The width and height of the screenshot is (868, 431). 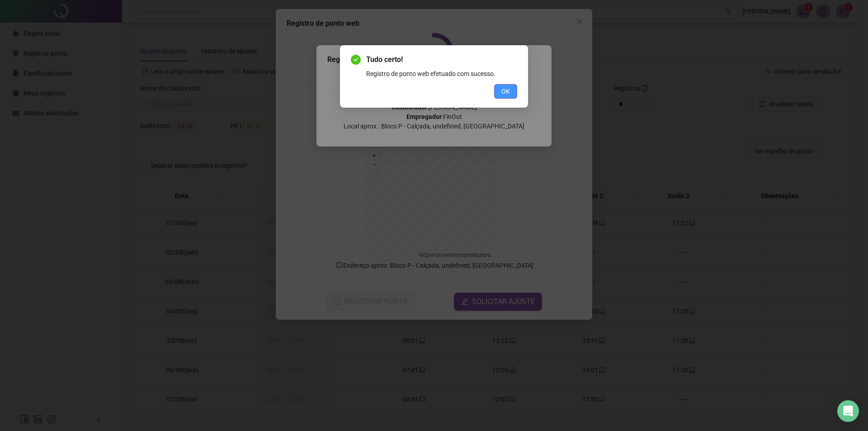 What do you see at coordinates (441, 60) in the screenshot?
I see `span: Tudo certo!` at bounding box center [441, 60].